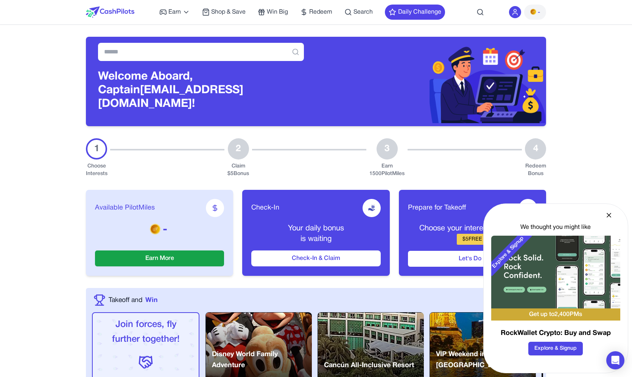 Image resolution: width=632 pixels, height=377 pixels. I want to click on div: Get up to 2,400 PMs, so click(556, 314).